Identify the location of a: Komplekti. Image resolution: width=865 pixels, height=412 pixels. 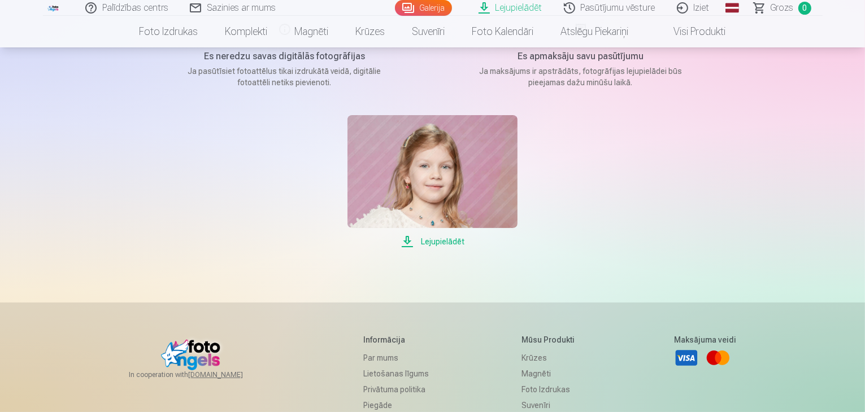
(246, 32).